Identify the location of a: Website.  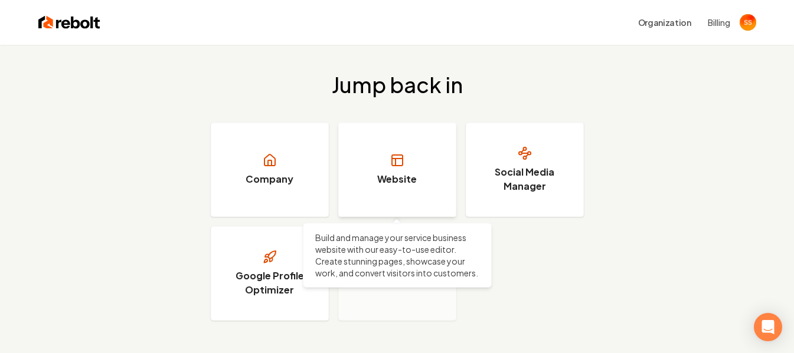
(397, 170).